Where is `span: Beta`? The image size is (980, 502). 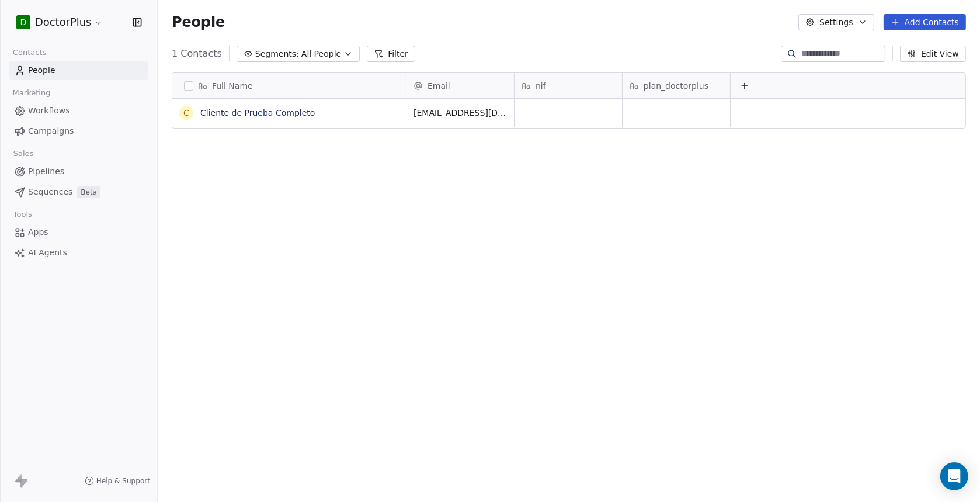 span: Beta is located at coordinates (88, 192).